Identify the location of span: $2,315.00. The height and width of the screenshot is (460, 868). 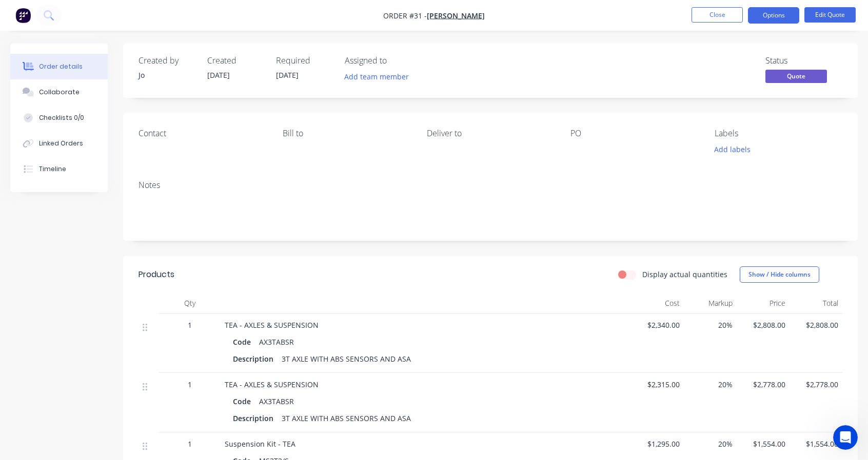
(657, 384).